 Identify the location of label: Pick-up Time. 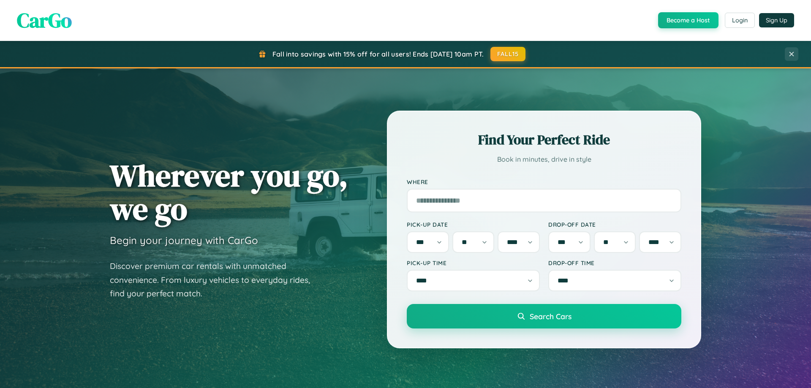
(473, 263).